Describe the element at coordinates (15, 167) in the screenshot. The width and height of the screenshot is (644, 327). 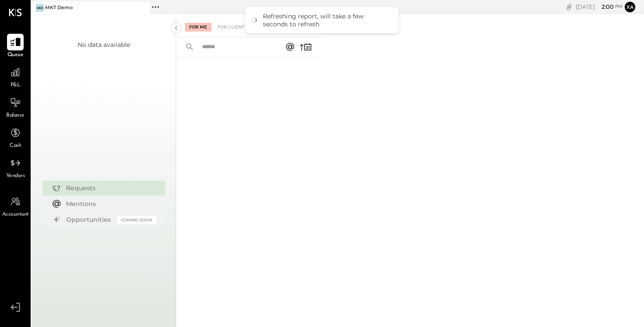
I see `a: Vendors` at that location.